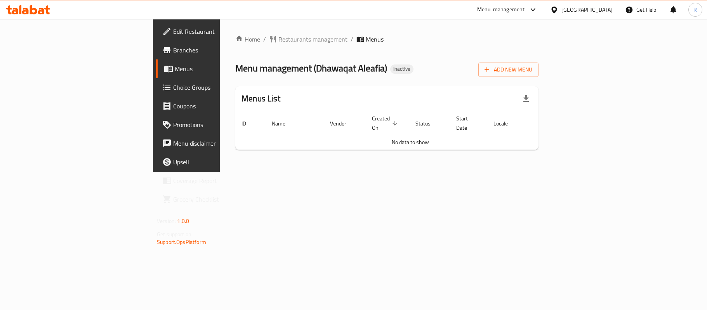 The width and height of the screenshot is (707, 310). I want to click on span: Edit Restaurant, so click(219, 31).